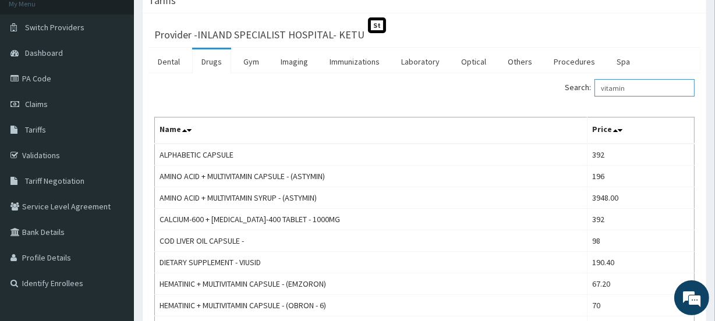 This screenshot has width=715, height=321. What do you see at coordinates (641, 131) in the screenshot?
I see `th: Price` at bounding box center [641, 131].